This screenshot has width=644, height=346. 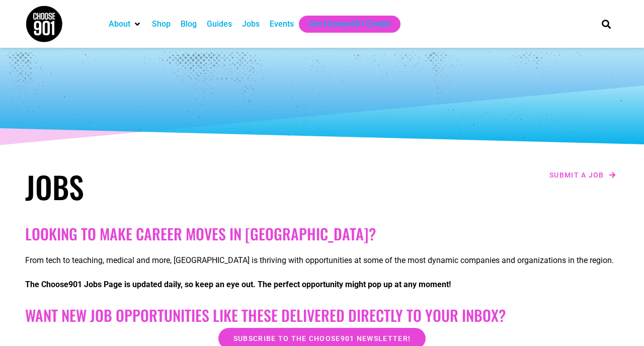 I want to click on div: Events, so click(x=282, y=24).